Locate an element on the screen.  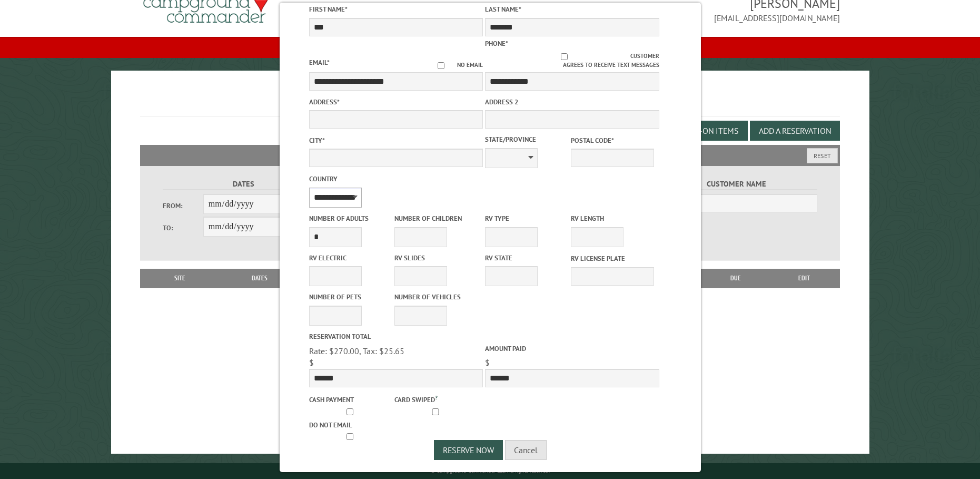
label: Phone is located at coordinates (496, 43).